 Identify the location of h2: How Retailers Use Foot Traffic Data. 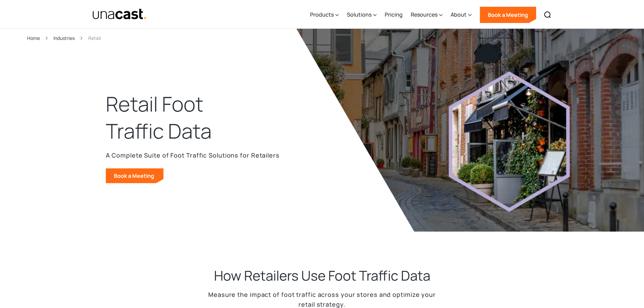
(322, 276).